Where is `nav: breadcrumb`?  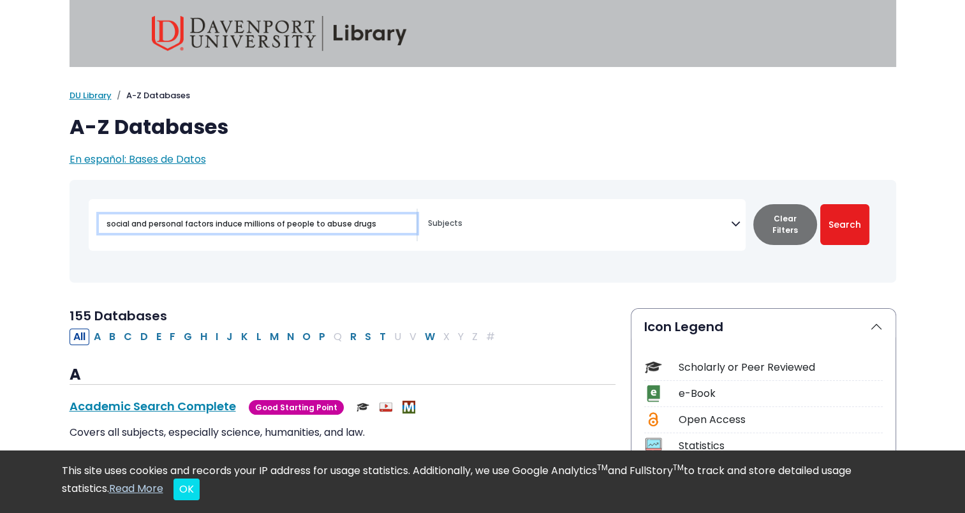 nav: breadcrumb is located at coordinates (483, 96).